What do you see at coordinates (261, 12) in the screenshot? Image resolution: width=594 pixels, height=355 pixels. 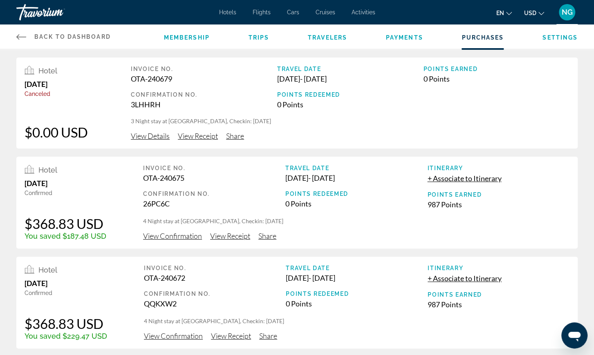 I see `a: Flights` at bounding box center [261, 12].